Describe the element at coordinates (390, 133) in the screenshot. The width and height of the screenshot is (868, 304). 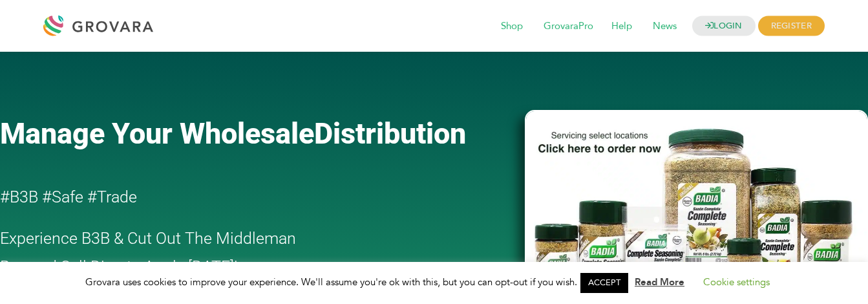
I see `span: Distribution` at that location.